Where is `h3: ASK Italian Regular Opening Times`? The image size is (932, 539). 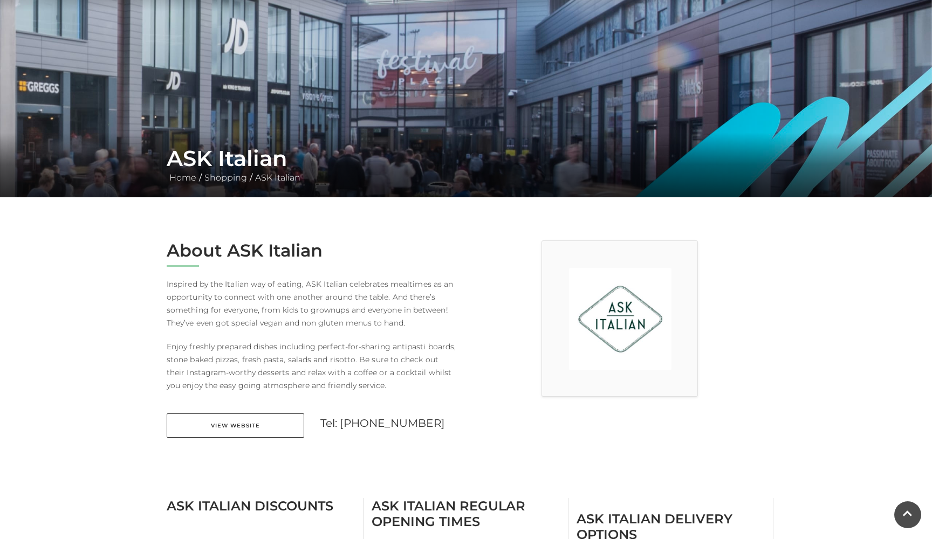 h3: ASK Italian Regular Opening Times is located at coordinates (466, 514).